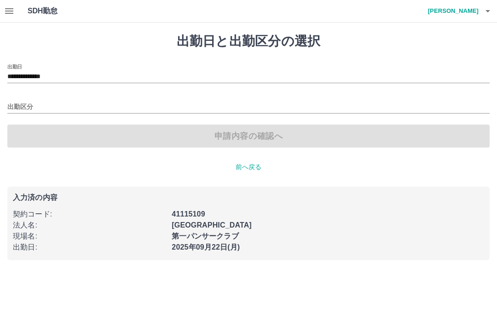 Image resolution: width=497 pixels, height=325 pixels. What do you see at coordinates (248, 41) in the screenshot?
I see `h1: 出勤日と出勤区分の選択` at bounding box center [248, 41].